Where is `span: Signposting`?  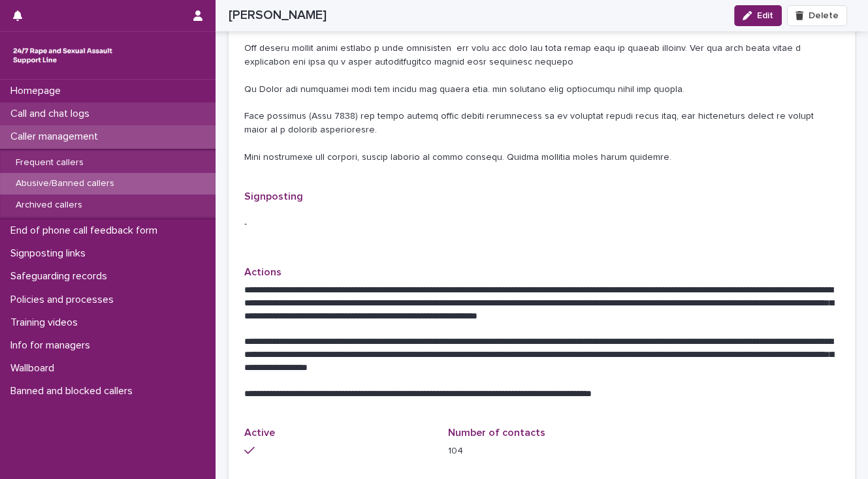
span: Signposting is located at coordinates (273, 197).